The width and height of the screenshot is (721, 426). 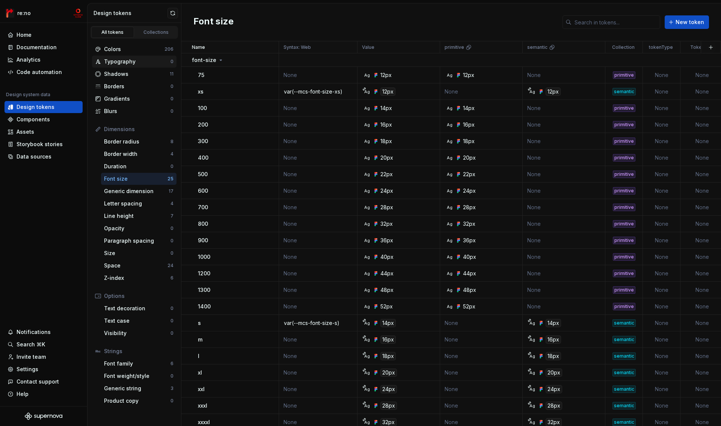 I want to click on p: 400, so click(x=203, y=158).